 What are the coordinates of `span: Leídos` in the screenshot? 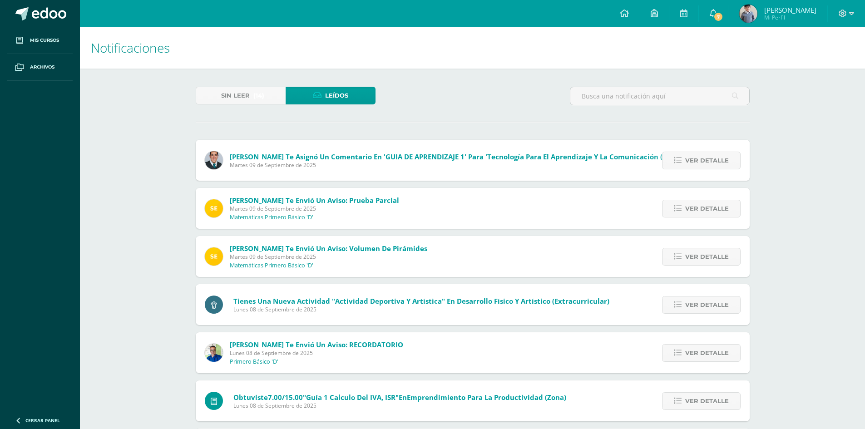 It's located at (336, 95).